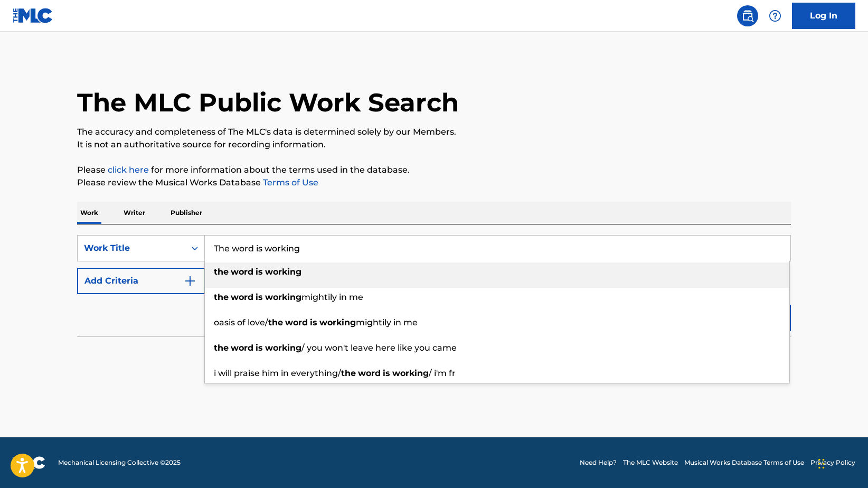  I want to click on p: Work, so click(90, 213).